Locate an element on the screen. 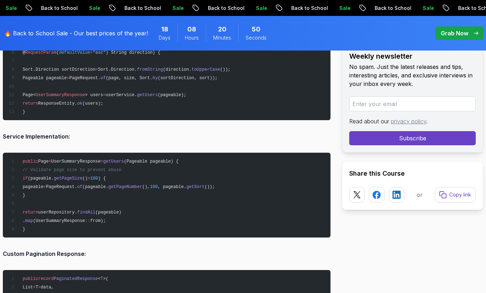  p: No spam. Just the latest releases and tips, interesting articles, and exclusive interviews in you... is located at coordinates (412, 75).